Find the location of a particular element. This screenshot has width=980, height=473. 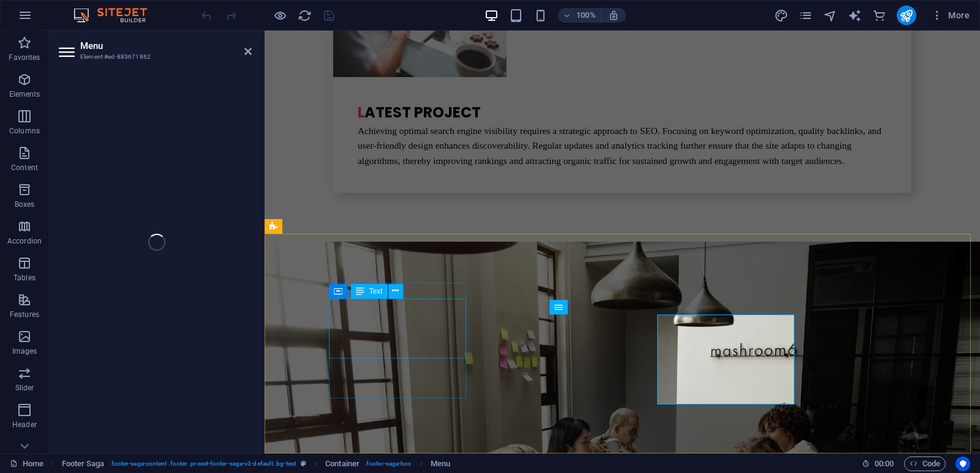

button: commerce is located at coordinates (880, 16).